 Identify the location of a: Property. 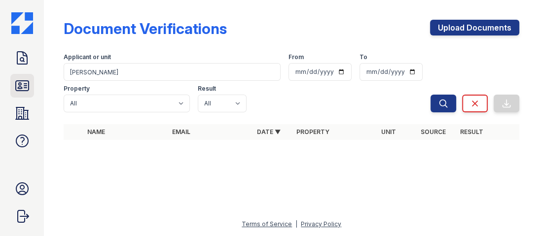
(313, 132).